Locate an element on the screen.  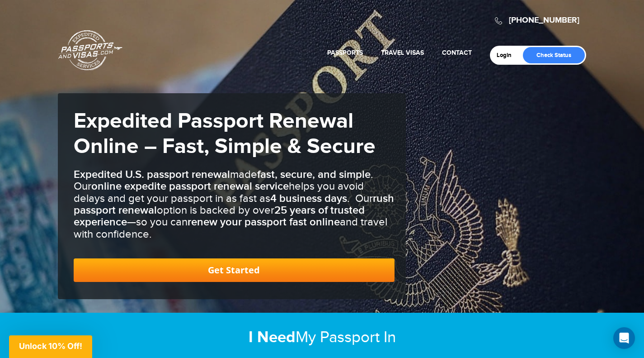
span: Passport In is located at coordinates (359, 337).